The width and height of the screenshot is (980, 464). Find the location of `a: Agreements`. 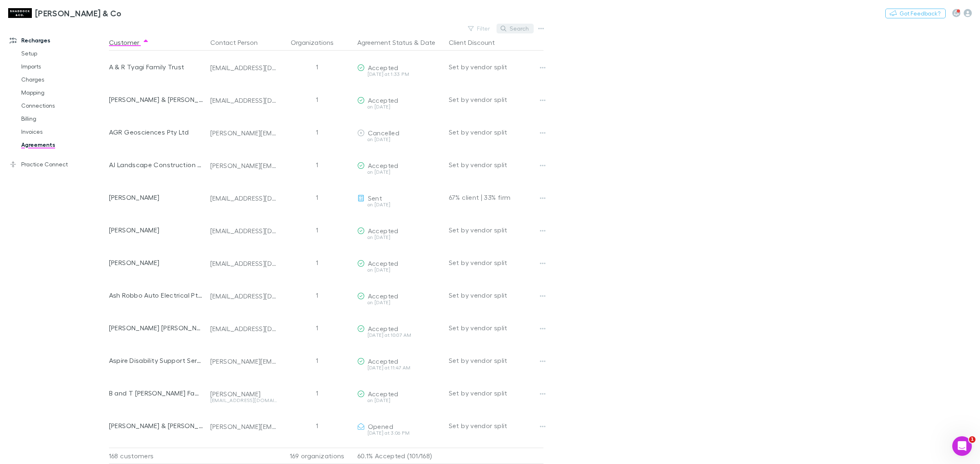

a: Agreements is located at coordinates (64, 145).